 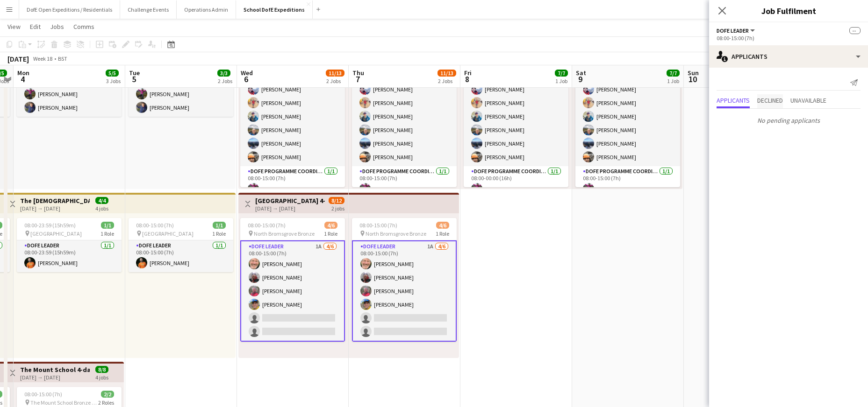 I want to click on div: 3 Jobs, so click(x=113, y=81).